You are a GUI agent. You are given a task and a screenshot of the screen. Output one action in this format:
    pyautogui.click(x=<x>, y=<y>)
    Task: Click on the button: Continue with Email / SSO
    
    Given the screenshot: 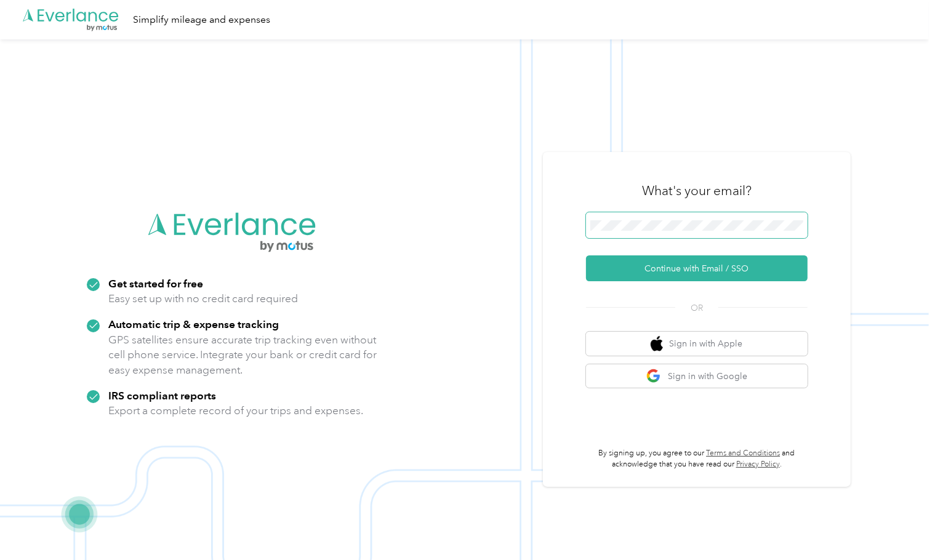 What is the action you would take?
    pyautogui.click(x=697, y=268)
    